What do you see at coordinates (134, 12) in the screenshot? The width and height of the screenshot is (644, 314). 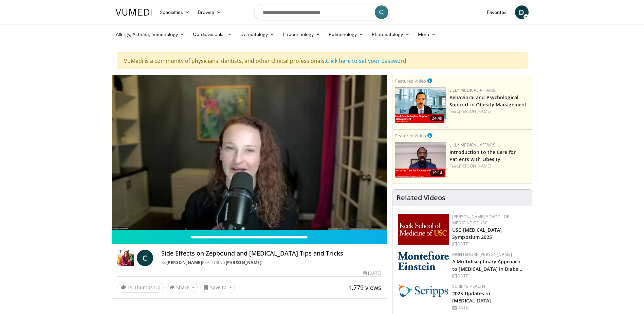 I see `img: VuMedi Logo` at bounding box center [134, 12].